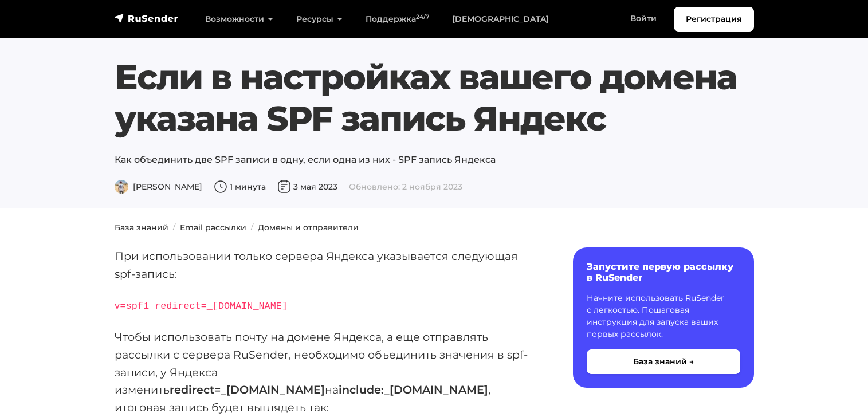 The image size is (868, 417). Describe the element at coordinates (147, 18) in the screenshot. I see `img: RuSender` at that location.